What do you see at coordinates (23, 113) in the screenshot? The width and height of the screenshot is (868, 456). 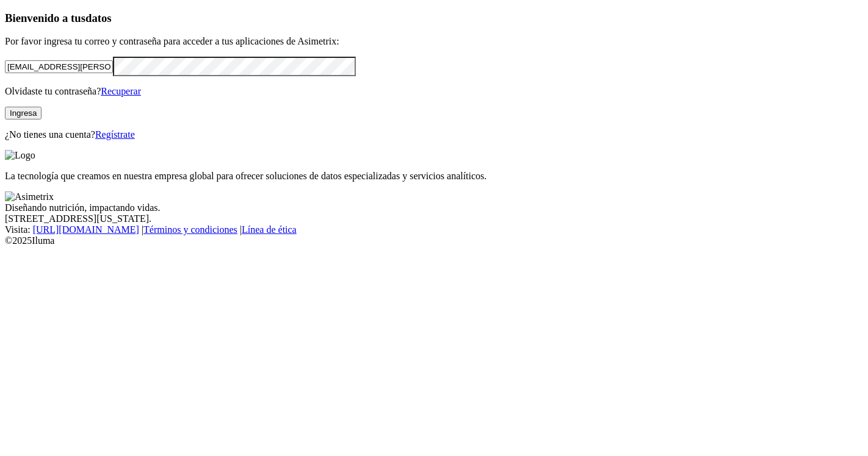 I see `button: Ingresa` at bounding box center [23, 113].